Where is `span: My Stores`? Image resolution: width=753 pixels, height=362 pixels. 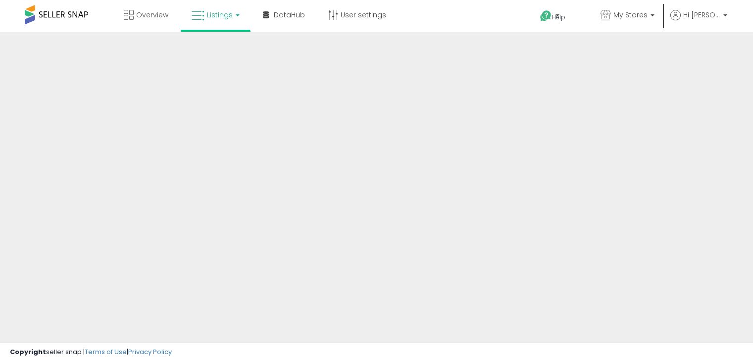
span: My Stores is located at coordinates (631, 15).